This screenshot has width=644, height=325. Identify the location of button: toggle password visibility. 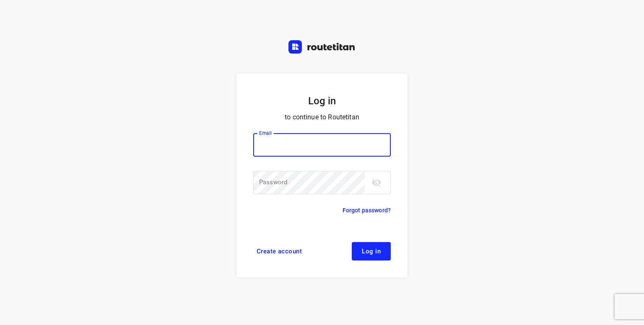
(377, 183).